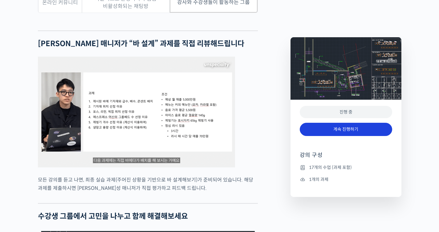 This screenshot has height=232, width=439. What do you see at coordinates (346, 168) in the screenshot?
I see `li: 17개의 수업 (과제 포함)` at bounding box center [346, 168].